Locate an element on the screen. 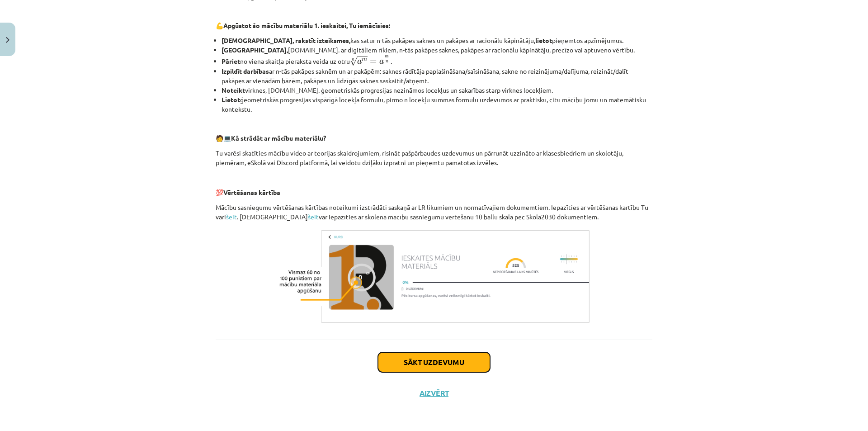 This screenshot has width=868, height=431. p: Tu varēsi skatīties mācību video ar teorijas skaidrojumiem, risināt pašpārbaudes uzdevumus un pār... is located at coordinates (434, 158).